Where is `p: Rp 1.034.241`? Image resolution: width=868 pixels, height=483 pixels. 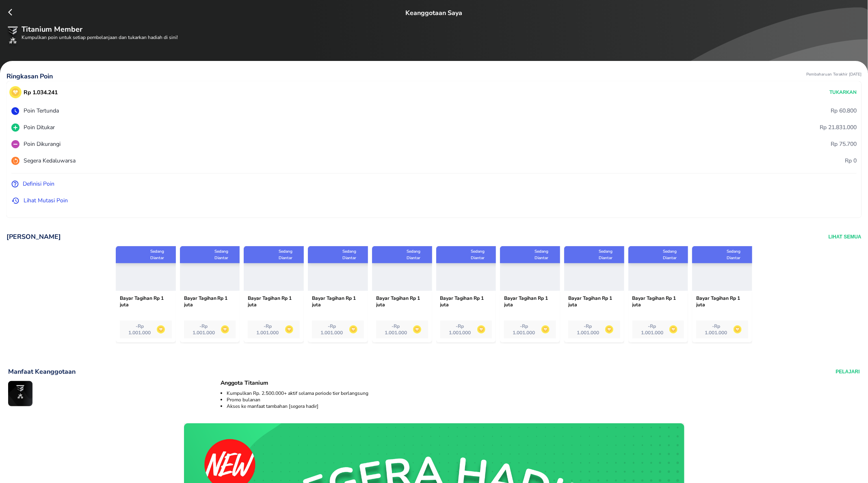
p: Rp 1.034.241 is located at coordinates (41, 93).